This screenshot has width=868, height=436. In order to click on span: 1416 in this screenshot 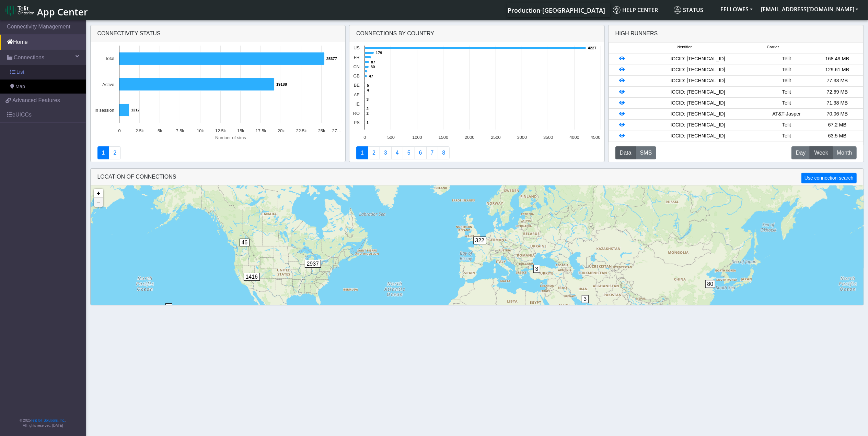, I will do `click(252, 277)`.